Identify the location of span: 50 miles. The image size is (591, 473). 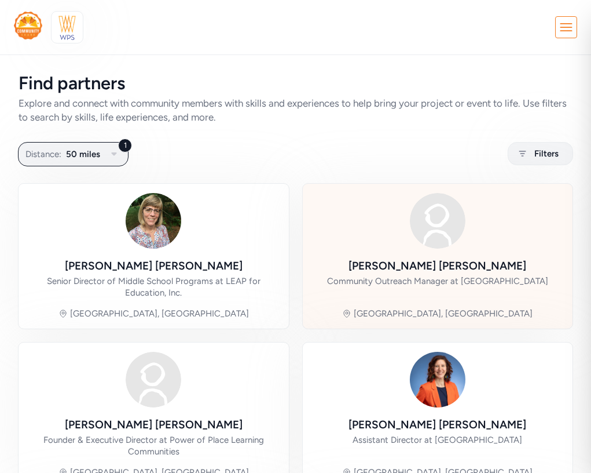
(83, 154).